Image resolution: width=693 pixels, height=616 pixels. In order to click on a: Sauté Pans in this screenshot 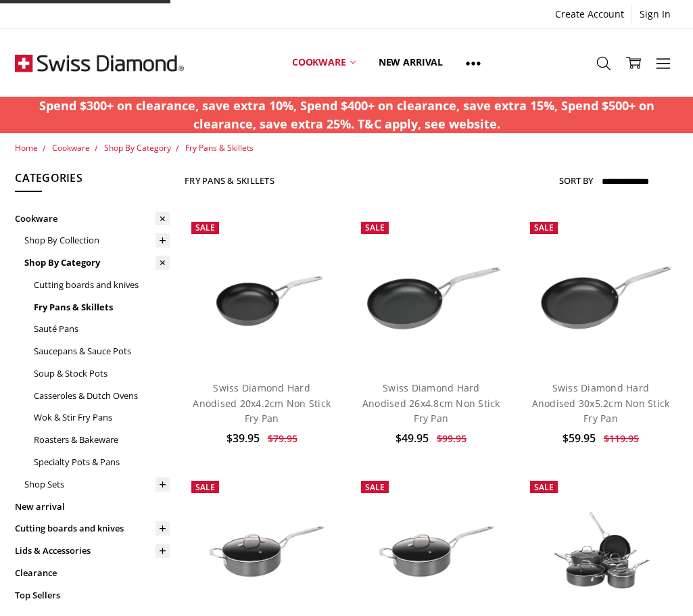, I will do `click(101, 328)`.